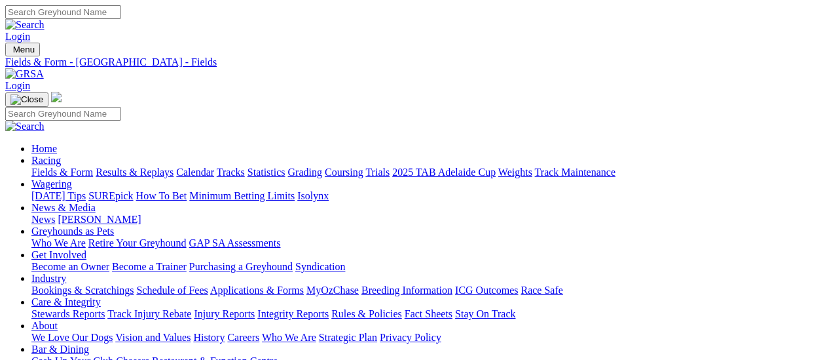  Describe the element at coordinates (134, 172) in the screenshot. I see `a: Results & Replays` at that location.